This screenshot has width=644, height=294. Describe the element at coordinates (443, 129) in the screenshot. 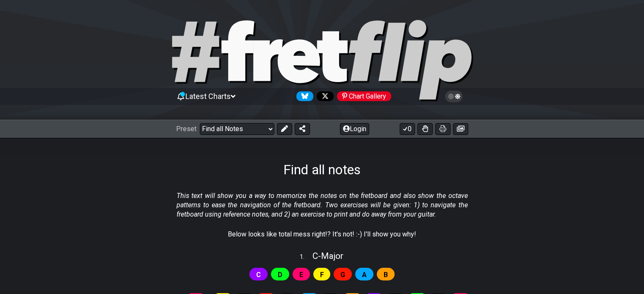

I see `button: Print` at that location.